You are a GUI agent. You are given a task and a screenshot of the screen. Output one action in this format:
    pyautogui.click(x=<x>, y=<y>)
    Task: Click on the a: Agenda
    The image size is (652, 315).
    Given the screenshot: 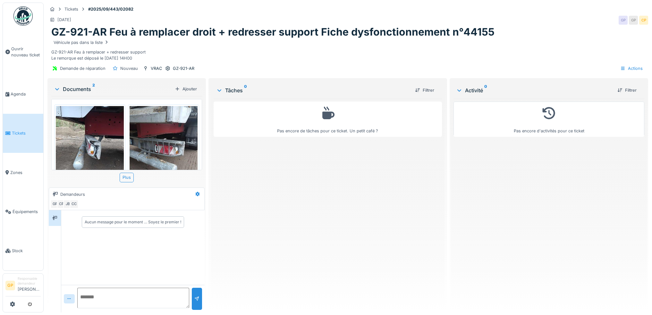 What is the action you would take?
    pyautogui.click(x=23, y=94)
    